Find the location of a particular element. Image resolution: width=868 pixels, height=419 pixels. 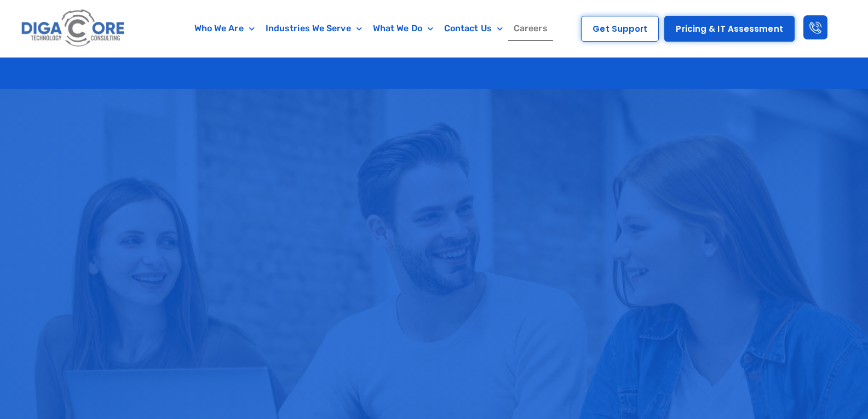

a: What We Do is located at coordinates (403, 29).